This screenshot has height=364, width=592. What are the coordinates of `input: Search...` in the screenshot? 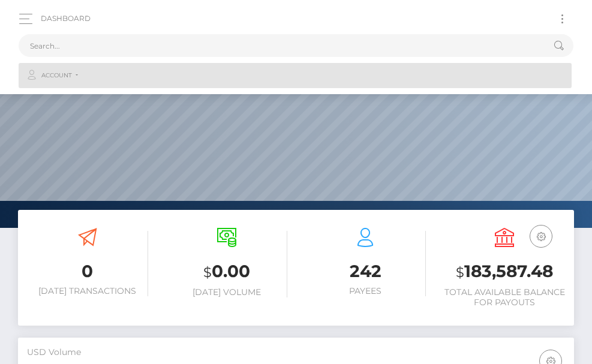 It's located at (280, 45).